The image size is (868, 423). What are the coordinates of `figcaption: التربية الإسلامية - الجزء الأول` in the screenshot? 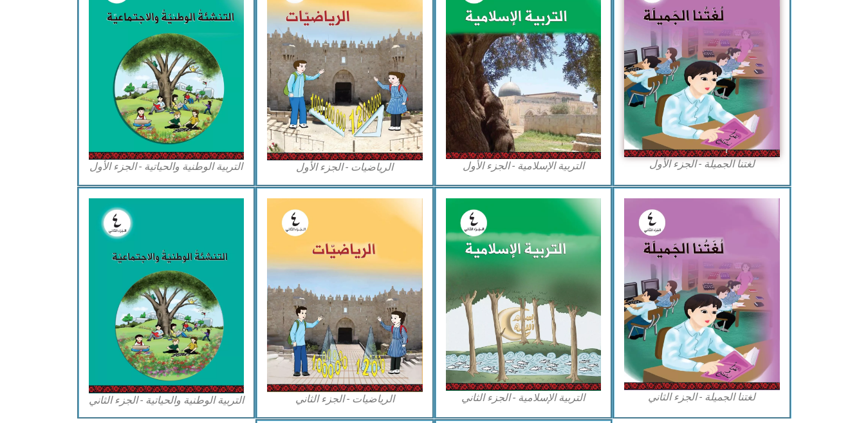 It's located at (524, 166).